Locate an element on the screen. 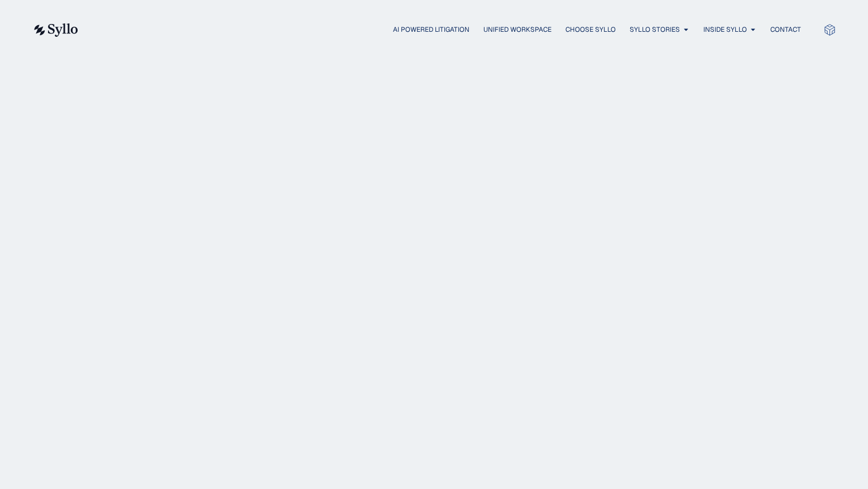 This screenshot has width=868, height=489. span: Unified Workspace is located at coordinates (517, 29).